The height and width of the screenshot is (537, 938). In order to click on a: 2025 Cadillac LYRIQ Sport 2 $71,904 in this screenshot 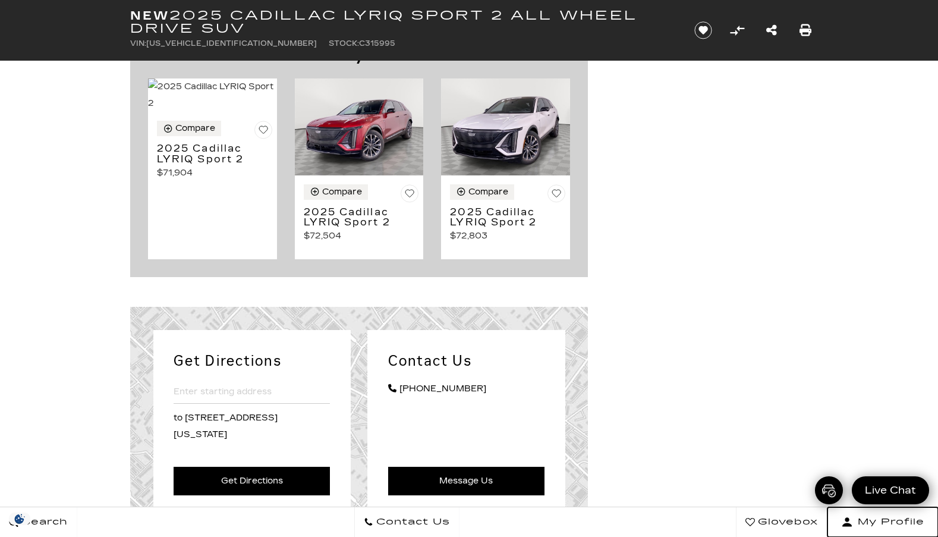, I will do `click(215, 162)`.